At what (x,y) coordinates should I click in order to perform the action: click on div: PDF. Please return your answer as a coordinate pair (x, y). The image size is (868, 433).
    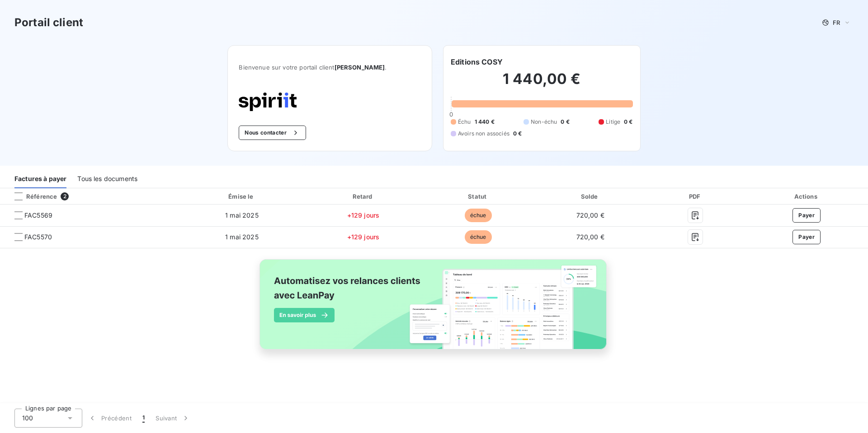
    Looking at the image, I should click on (695, 196).